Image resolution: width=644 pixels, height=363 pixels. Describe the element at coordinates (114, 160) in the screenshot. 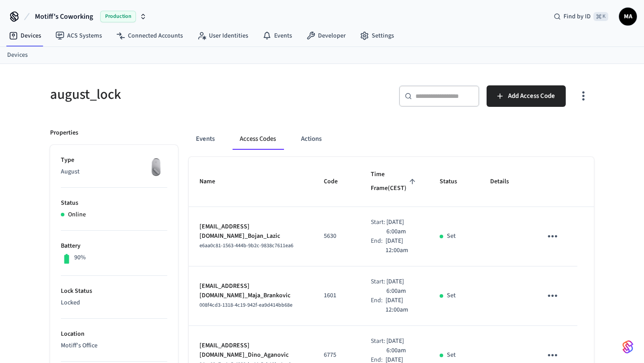

I see `p: Type` at that location.